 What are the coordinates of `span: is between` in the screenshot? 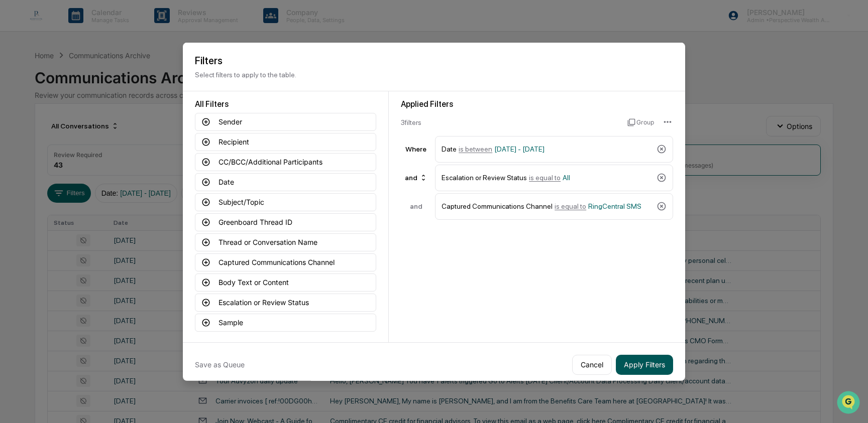 It's located at (475, 149).